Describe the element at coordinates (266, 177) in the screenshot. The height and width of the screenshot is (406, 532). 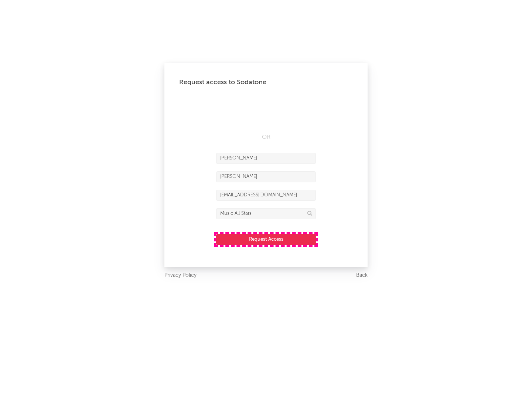
I see `input: Last Name` at that location.